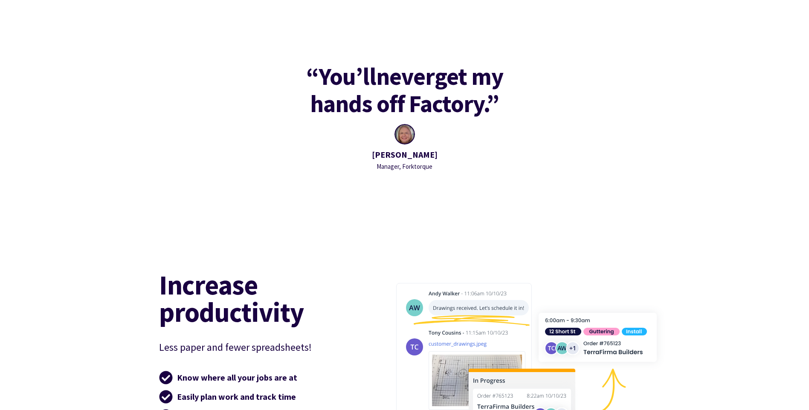 Image resolution: width=809 pixels, height=410 pixels. I want to click on div: Chat Widget, so click(737, 364).